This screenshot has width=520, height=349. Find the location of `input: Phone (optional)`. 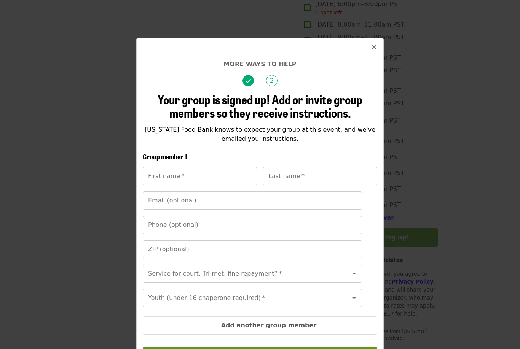

input: Phone (optional) is located at coordinates (252, 225).